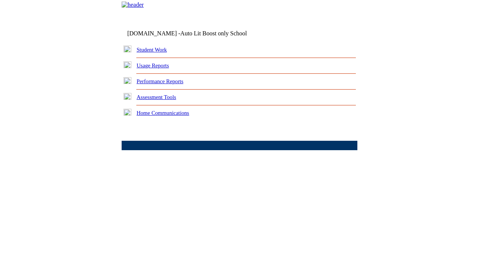 This screenshot has width=482, height=271. What do you see at coordinates (132, 5) in the screenshot?
I see `img: header` at bounding box center [132, 5].